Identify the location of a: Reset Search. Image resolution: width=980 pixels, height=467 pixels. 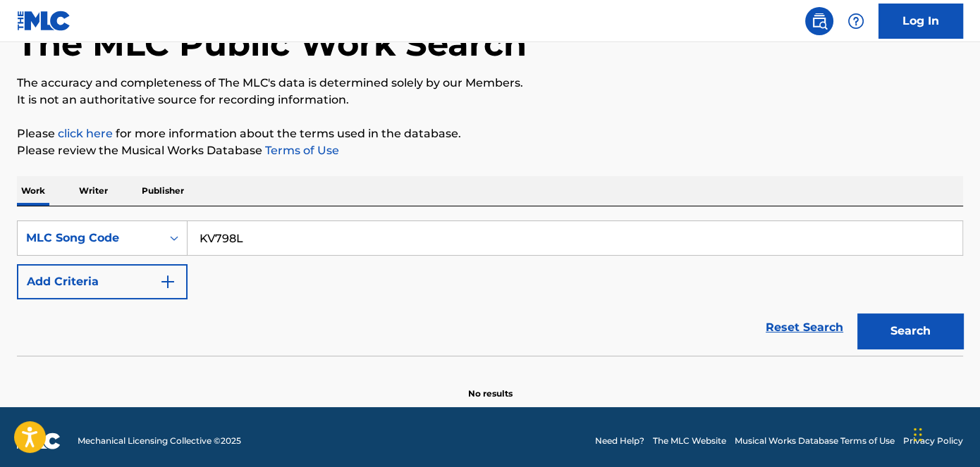
(804, 327).